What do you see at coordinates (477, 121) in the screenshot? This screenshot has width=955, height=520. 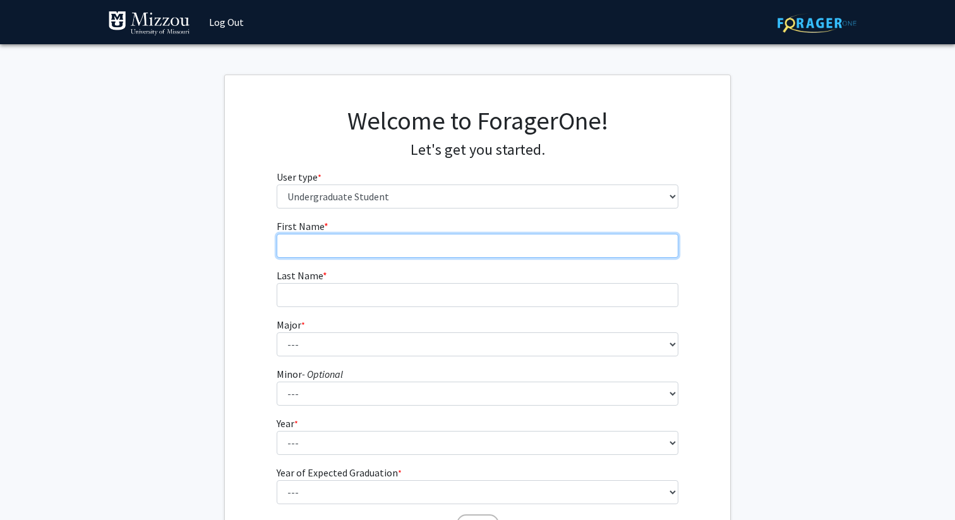 I see `h1: Welcome to ForagerOne!` at bounding box center [477, 121].